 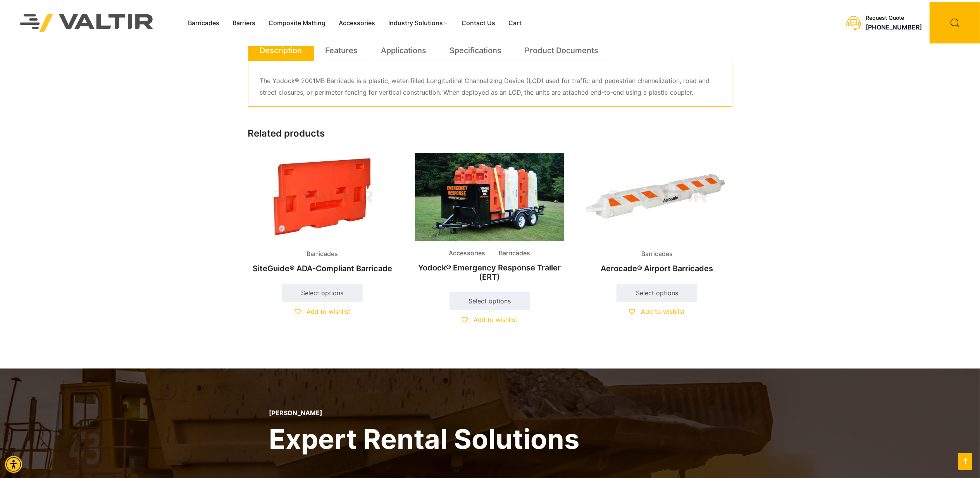 What do you see at coordinates (244, 24) in the screenshot?
I see `a: Barriers` at bounding box center [244, 24].